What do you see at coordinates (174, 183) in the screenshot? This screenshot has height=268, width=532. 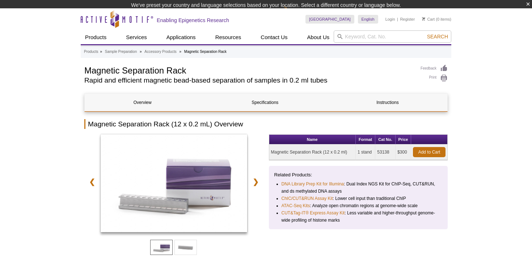 I see `img: Magnetic Rack` at bounding box center [174, 183].